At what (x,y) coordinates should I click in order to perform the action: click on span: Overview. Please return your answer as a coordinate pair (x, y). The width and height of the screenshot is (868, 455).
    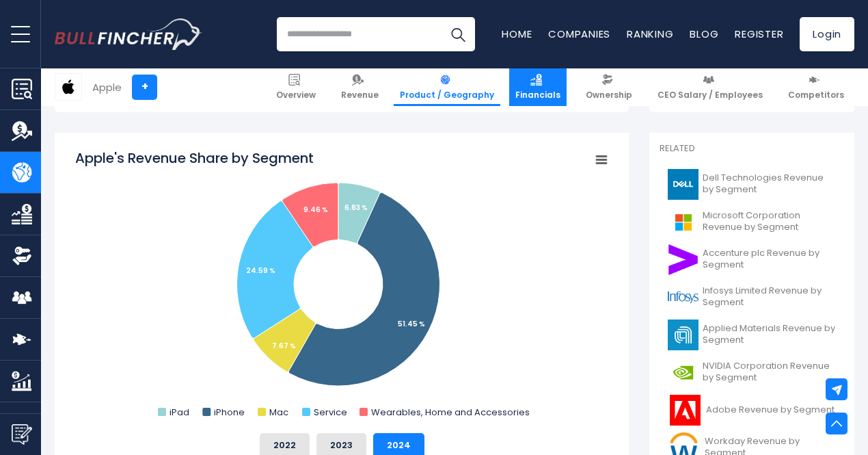
    Looking at the image, I should click on (296, 95).